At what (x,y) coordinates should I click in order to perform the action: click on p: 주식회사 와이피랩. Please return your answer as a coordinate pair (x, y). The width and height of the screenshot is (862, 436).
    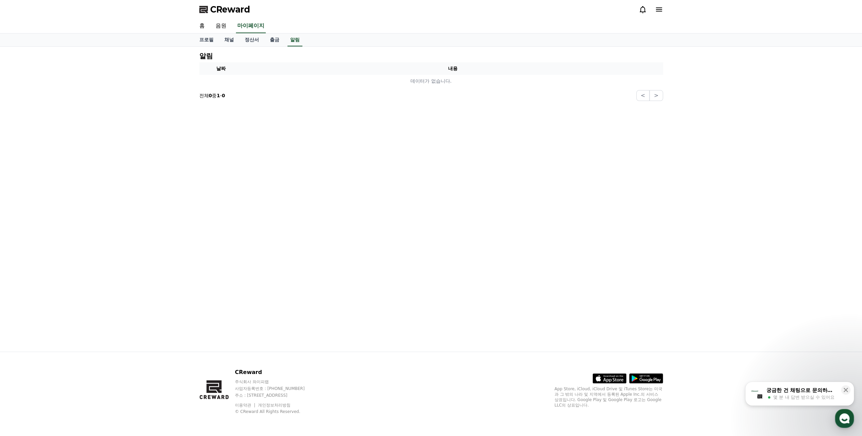
    Looking at the image, I should click on (276, 382).